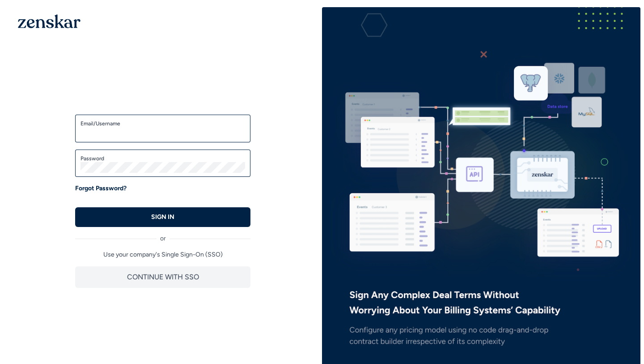 The height and width of the screenshot is (364, 644). Describe the element at coordinates (163, 255) in the screenshot. I see `p: Use your company's Single Sign-On (SSO)` at that location.